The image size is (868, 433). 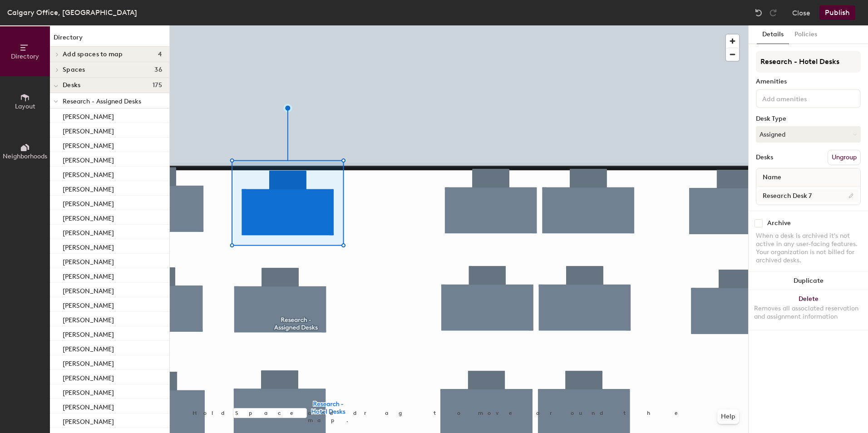 What do you see at coordinates (779, 223) in the screenshot?
I see `div: Archive` at bounding box center [779, 223].